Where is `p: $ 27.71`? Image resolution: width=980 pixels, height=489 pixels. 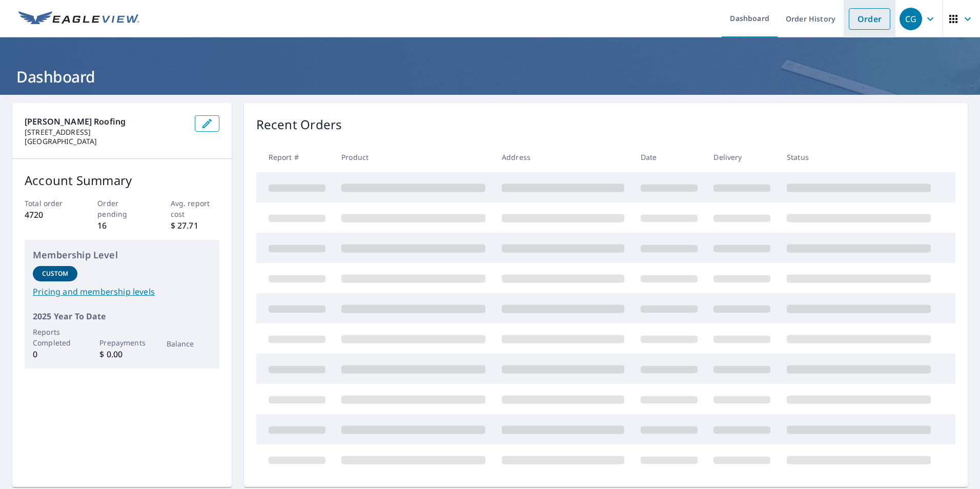
p: $ 27.71 is located at coordinates (195, 225).